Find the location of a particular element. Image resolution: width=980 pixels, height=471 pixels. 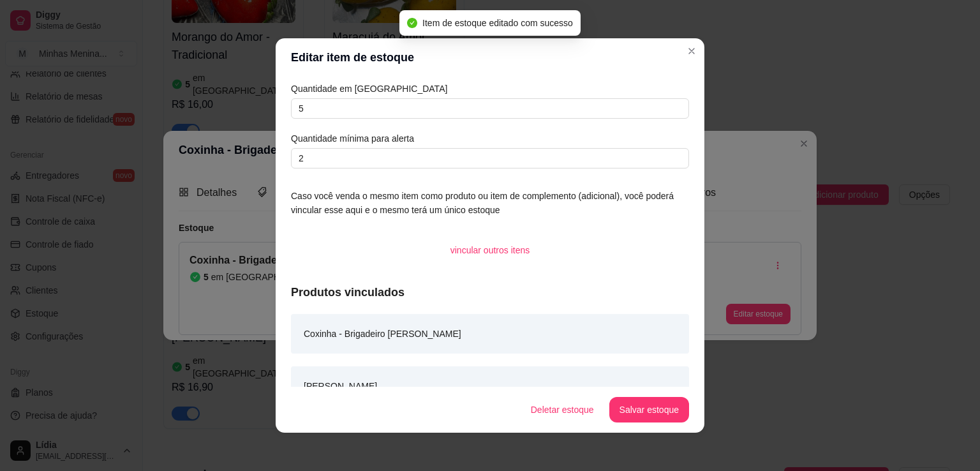

header: Editar item de estoque is located at coordinates (490, 58).